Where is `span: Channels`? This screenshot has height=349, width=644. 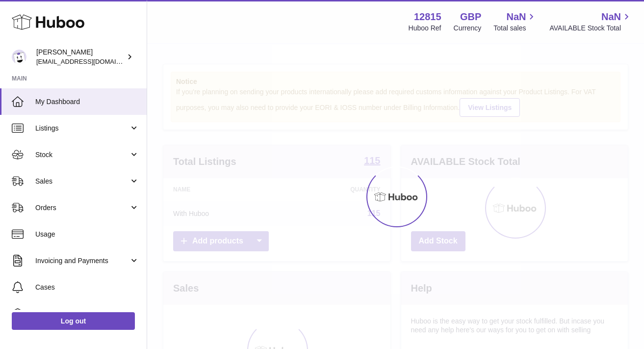 span: Channels is located at coordinates (88, 313).